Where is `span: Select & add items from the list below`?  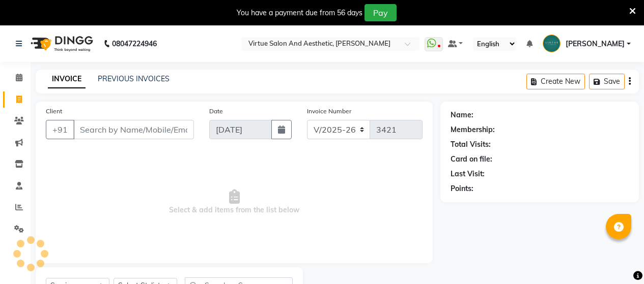 span: Select & add items from the list below is located at coordinates (234, 202).